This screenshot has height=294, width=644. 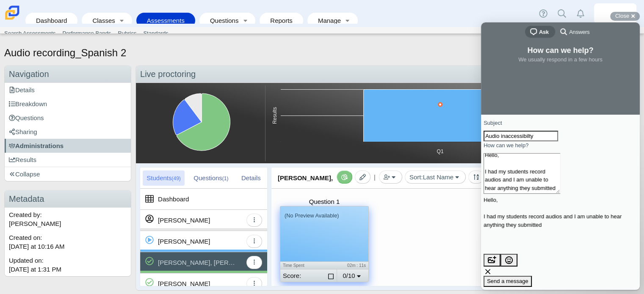 I want to click on span: Answers, so click(x=98, y=10).